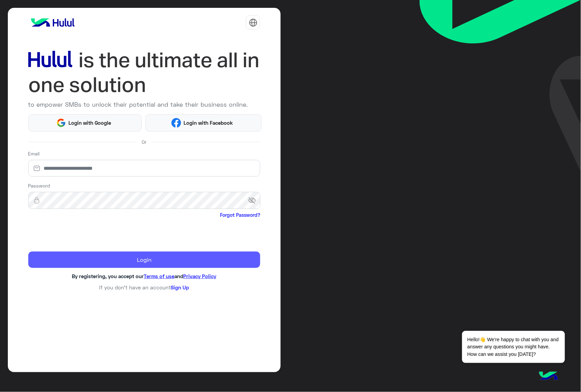 This screenshot has width=581, height=392. What do you see at coordinates (203, 123) in the screenshot?
I see `button: Login with Facebook` at bounding box center [203, 123].